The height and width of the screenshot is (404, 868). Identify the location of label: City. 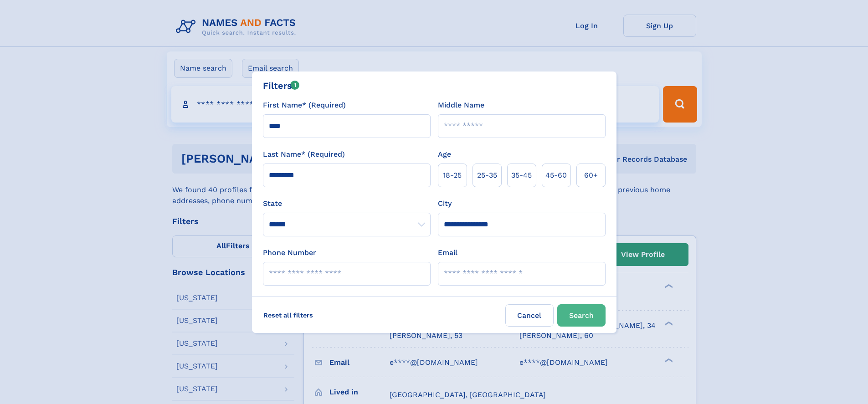
(445, 203).